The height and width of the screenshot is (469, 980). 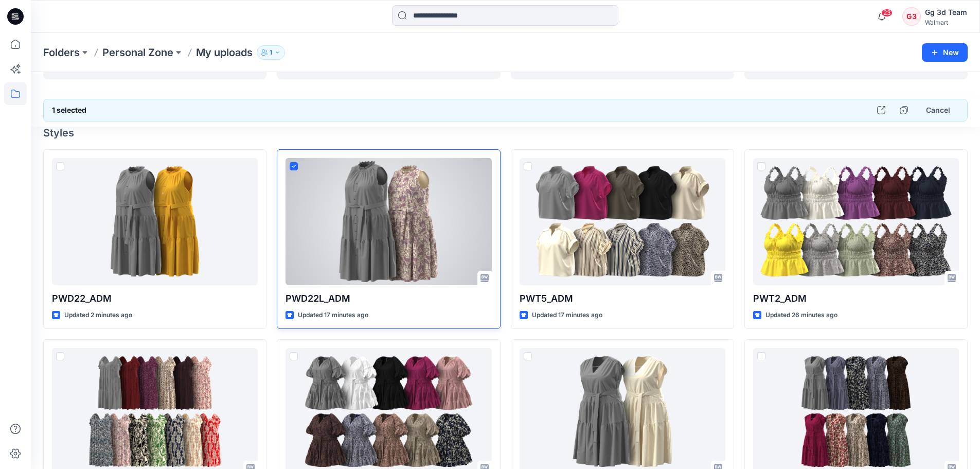 What do you see at coordinates (938, 110) in the screenshot?
I see `button: Cancel` at bounding box center [938, 110].